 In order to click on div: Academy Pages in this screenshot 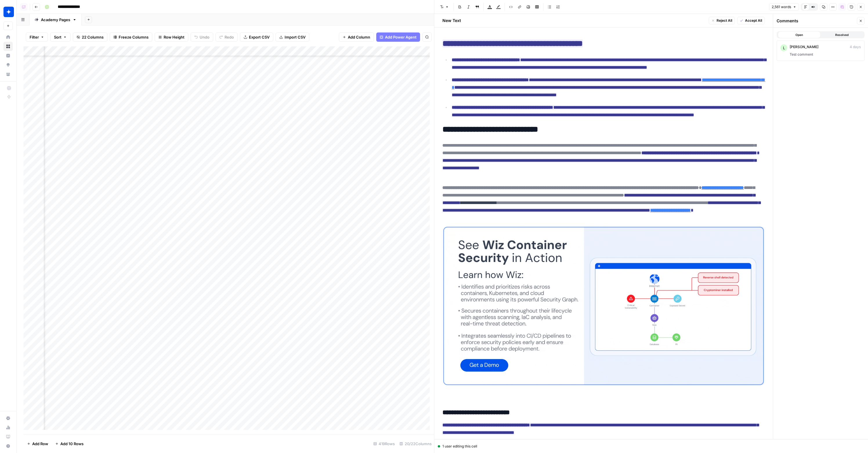, I will do `click(55, 20)`.